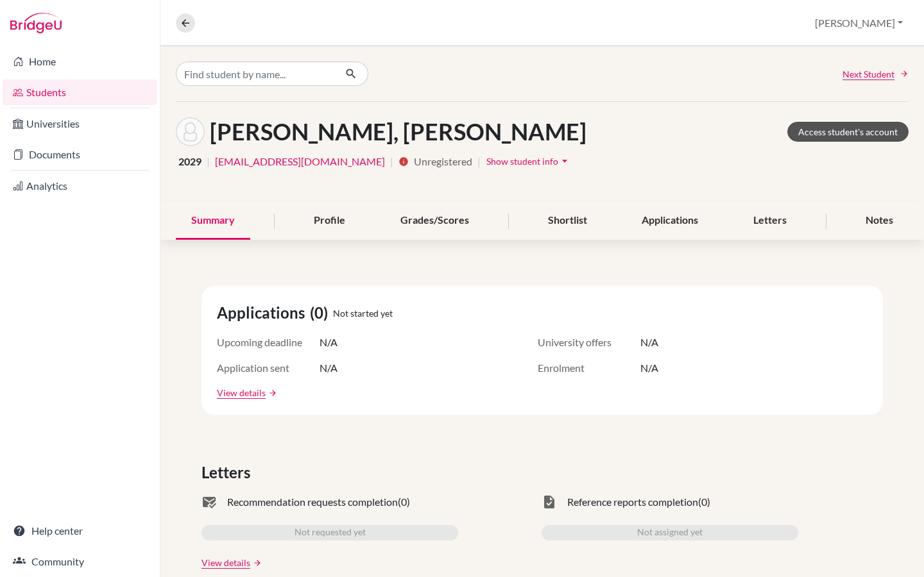  I want to click on span: Next Student, so click(869, 74).